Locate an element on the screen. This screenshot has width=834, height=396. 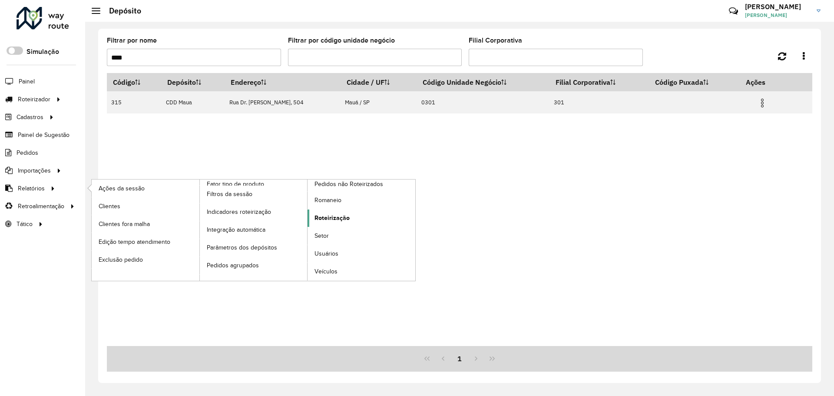
span: Roteirização is located at coordinates (332, 218).